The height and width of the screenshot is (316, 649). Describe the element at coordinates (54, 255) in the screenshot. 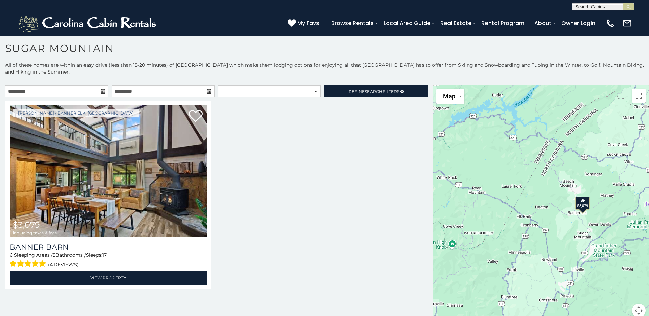

I see `span: 5` at that location.